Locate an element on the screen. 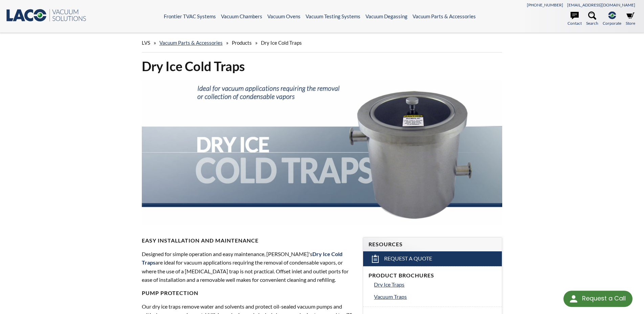 The width and height of the screenshot is (644, 314). span: Dry Ice Traps is located at coordinates (389, 284).